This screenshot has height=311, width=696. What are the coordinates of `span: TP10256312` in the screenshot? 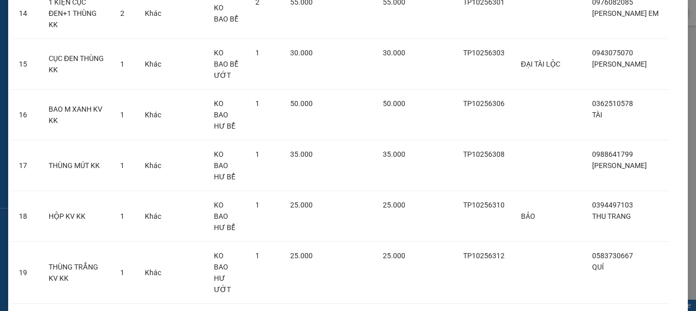 It's located at (484, 255).